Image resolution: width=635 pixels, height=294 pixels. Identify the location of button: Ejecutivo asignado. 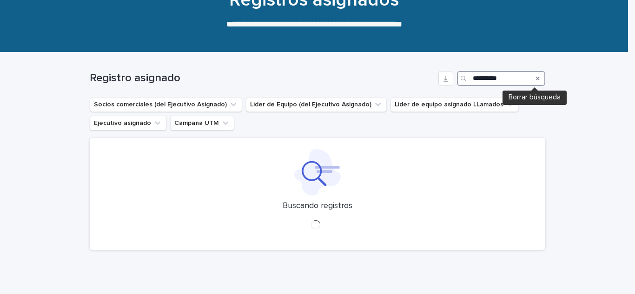
(128, 123).